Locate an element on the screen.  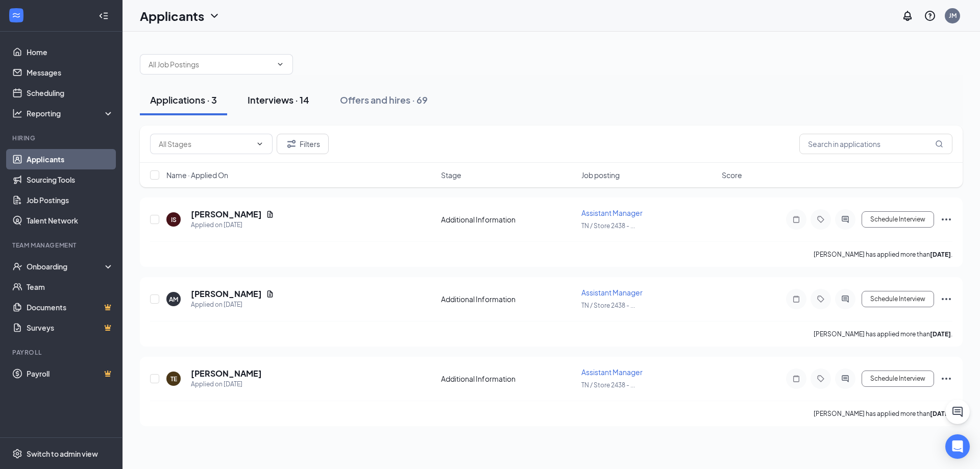
a: Messages is located at coordinates (70, 73).